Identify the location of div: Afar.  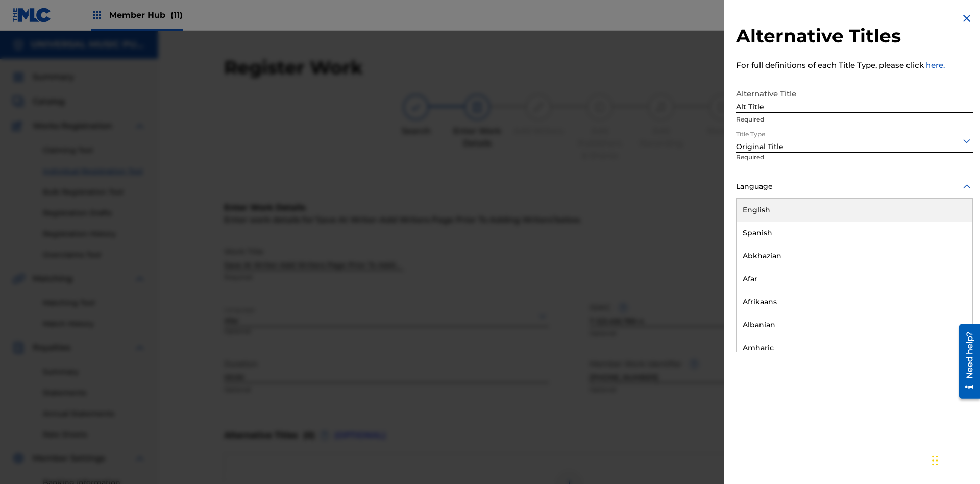
(855, 279).